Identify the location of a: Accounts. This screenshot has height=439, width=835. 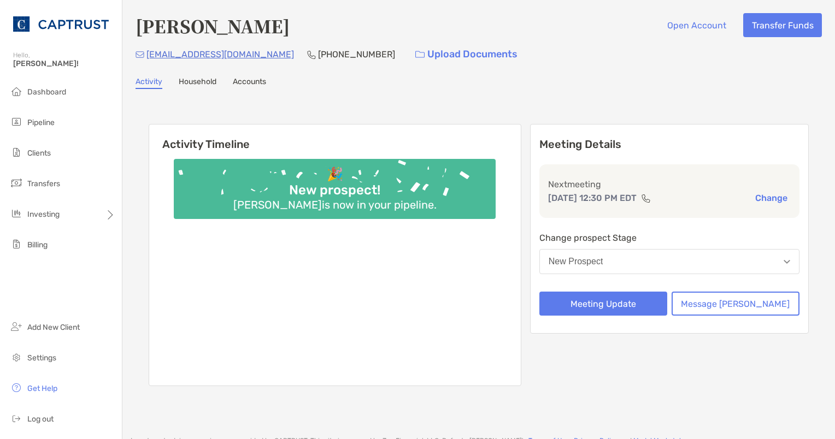
(249, 83).